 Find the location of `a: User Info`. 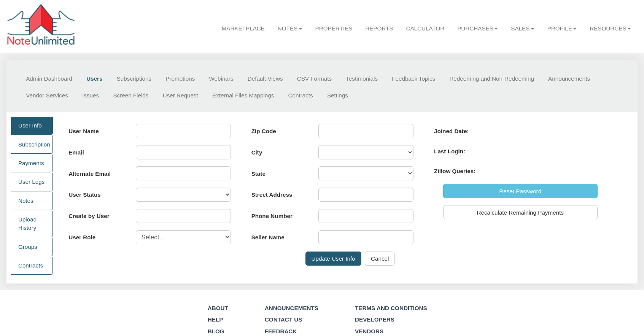

a: User Info is located at coordinates (32, 125).